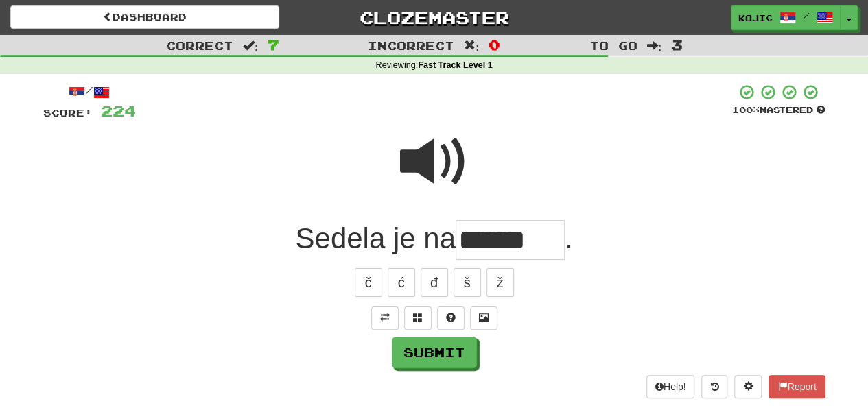  What do you see at coordinates (714, 387) in the screenshot?
I see `button: Round history (alt+y)` at bounding box center [714, 387].